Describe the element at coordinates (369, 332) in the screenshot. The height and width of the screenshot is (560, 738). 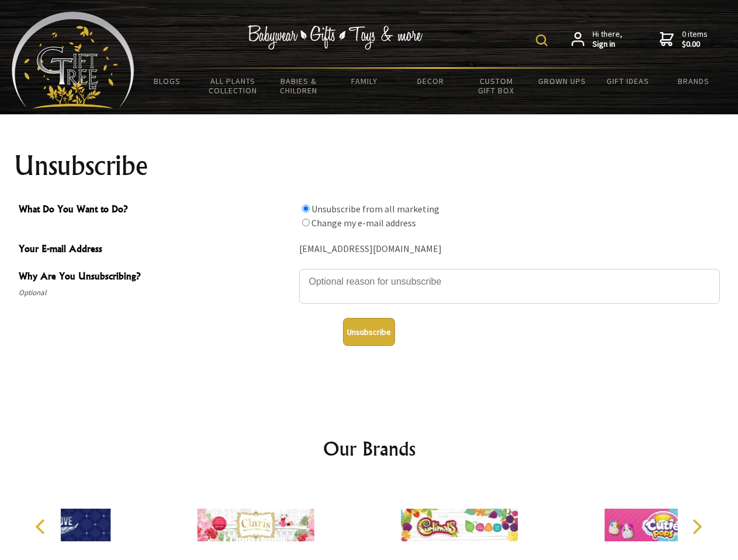
I see `button: Unsubscribe` at that location.